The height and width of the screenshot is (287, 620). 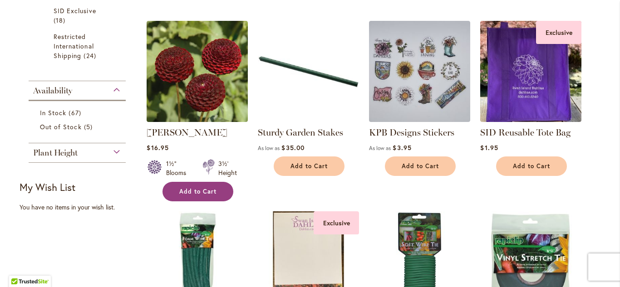 What do you see at coordinates (489, 148) in the screenshot?
I see `span: $1.95` at bounding box center [489, 148].